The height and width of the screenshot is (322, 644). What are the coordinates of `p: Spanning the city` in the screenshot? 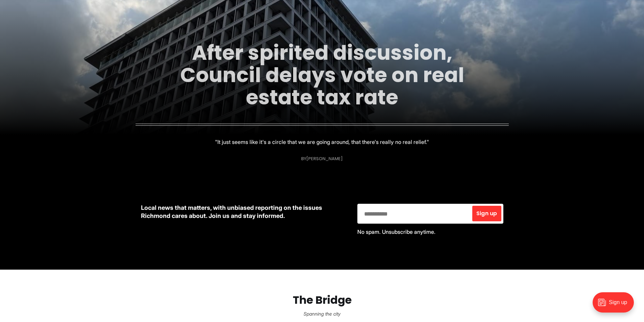 It's located at (322, 314).